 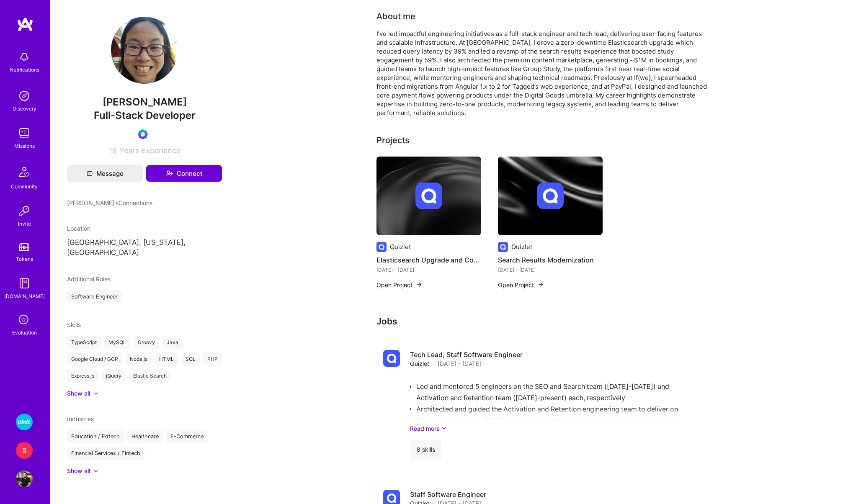 I want to click on img: Wolt - Fintech: Payments Expansion Team, so click(x=24, y=422).